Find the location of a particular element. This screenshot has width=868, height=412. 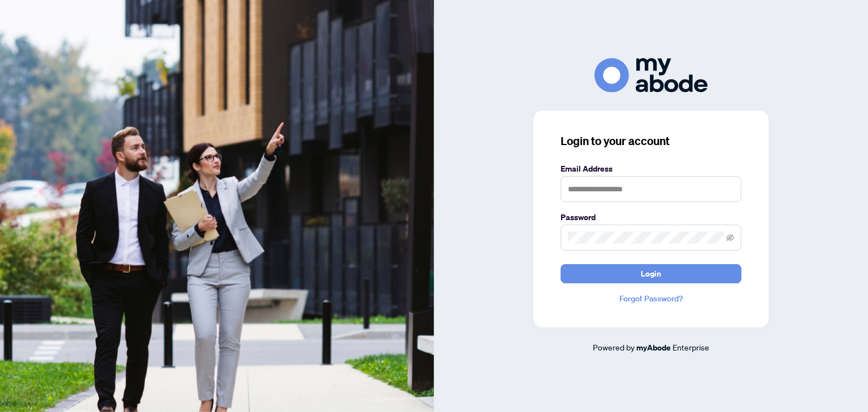

label: Email Address is located at coordinates (651, 169).